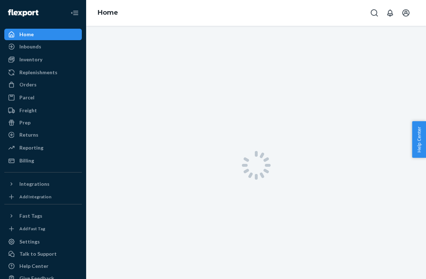 The width and height of the screenshot is (426, 279). I want to click on div: Orders, so click(28, 85).